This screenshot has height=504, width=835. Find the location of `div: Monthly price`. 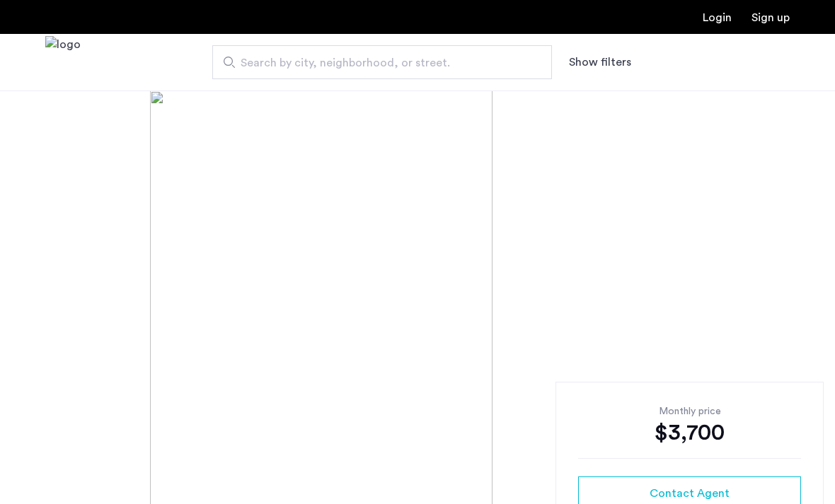

div: Monthly price is located at coordinates (689, 411).